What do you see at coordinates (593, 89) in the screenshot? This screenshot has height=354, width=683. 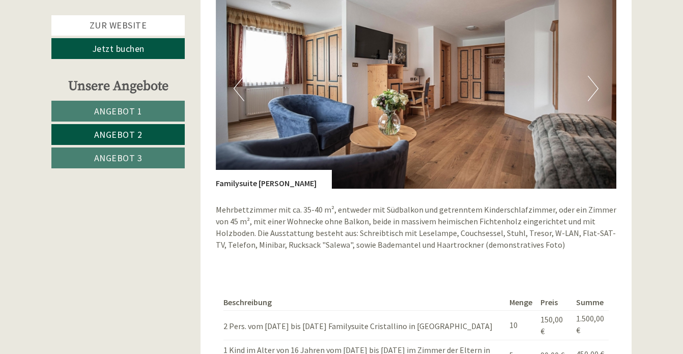 I see `button: Next` at bounding box center [593, 89].